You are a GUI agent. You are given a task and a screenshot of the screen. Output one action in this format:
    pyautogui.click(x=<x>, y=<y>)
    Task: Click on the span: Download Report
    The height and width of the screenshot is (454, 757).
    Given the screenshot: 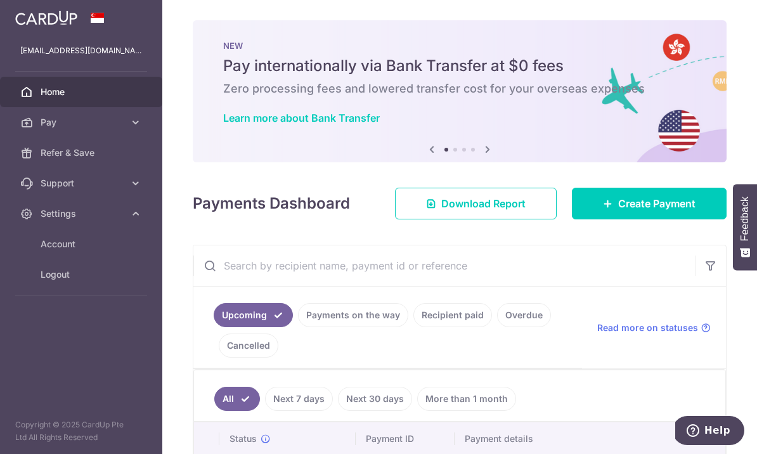 What is the action you would take?
    pyautogui.click(x=483, y=204)
    